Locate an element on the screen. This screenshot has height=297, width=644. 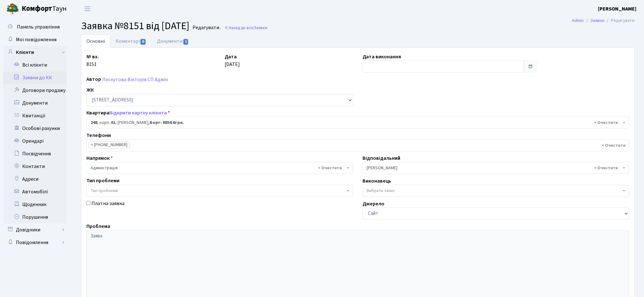
b: Комфорт is located at coordinates (36, 9).